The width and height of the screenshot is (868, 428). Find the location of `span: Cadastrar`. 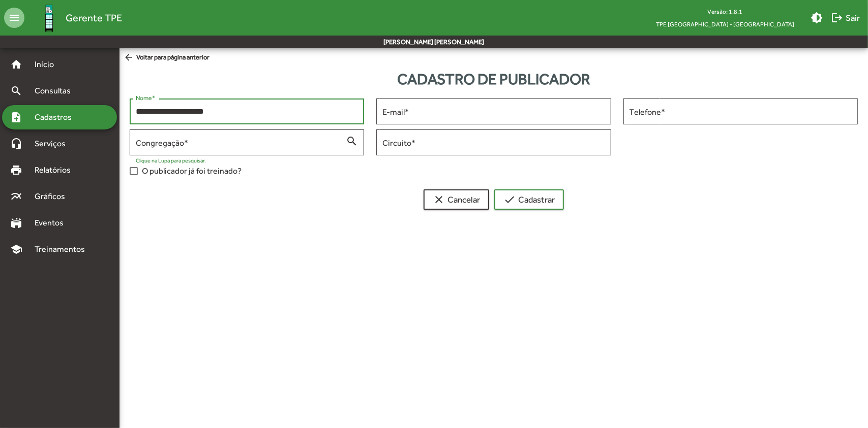

span: Cadastrar is located at coordinates (529, 200).